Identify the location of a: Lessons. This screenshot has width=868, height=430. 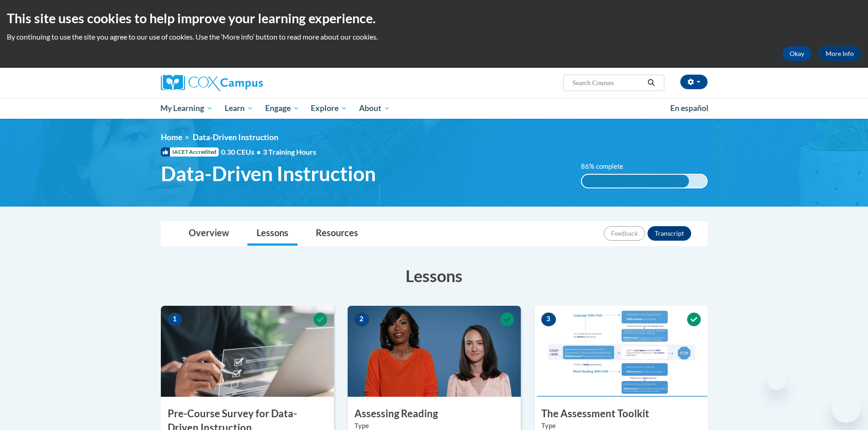
(272, 233).